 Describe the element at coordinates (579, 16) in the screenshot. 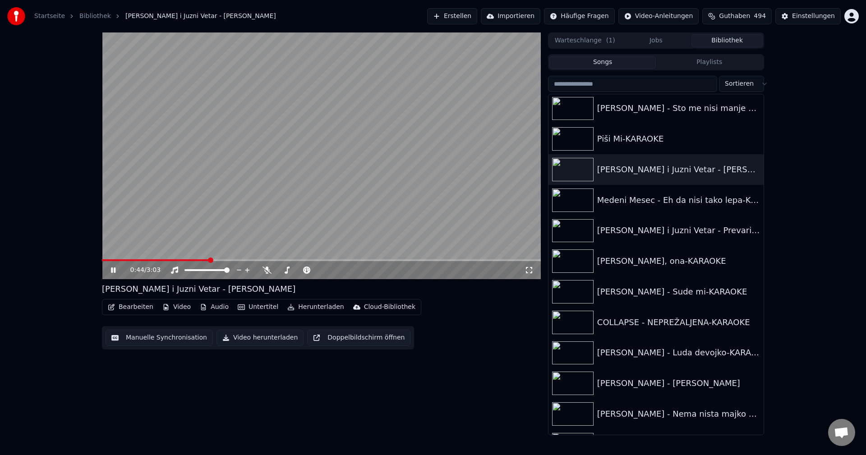

I see `button: Häufige Fragen` at that location.